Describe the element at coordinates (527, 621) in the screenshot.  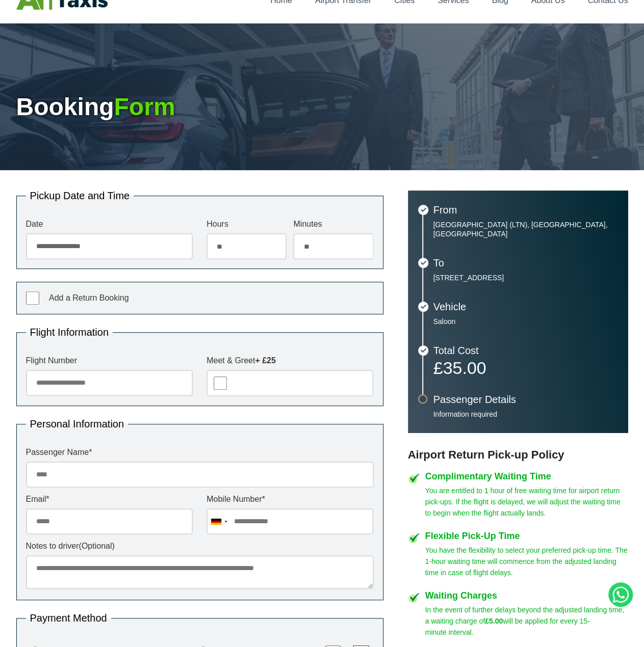
I see `p: In the event of further delays beyond the adjusted landing time, a waiting charge of will be appl...` at that location.